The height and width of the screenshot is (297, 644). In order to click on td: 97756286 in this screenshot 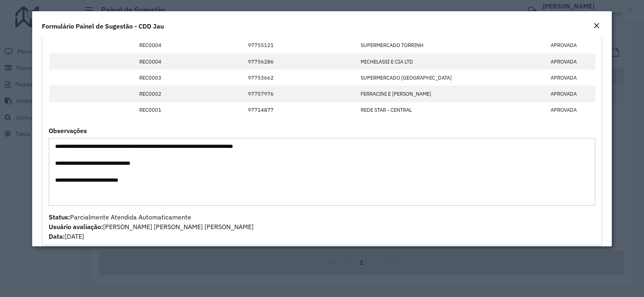, I will do `click(300, 61)`.